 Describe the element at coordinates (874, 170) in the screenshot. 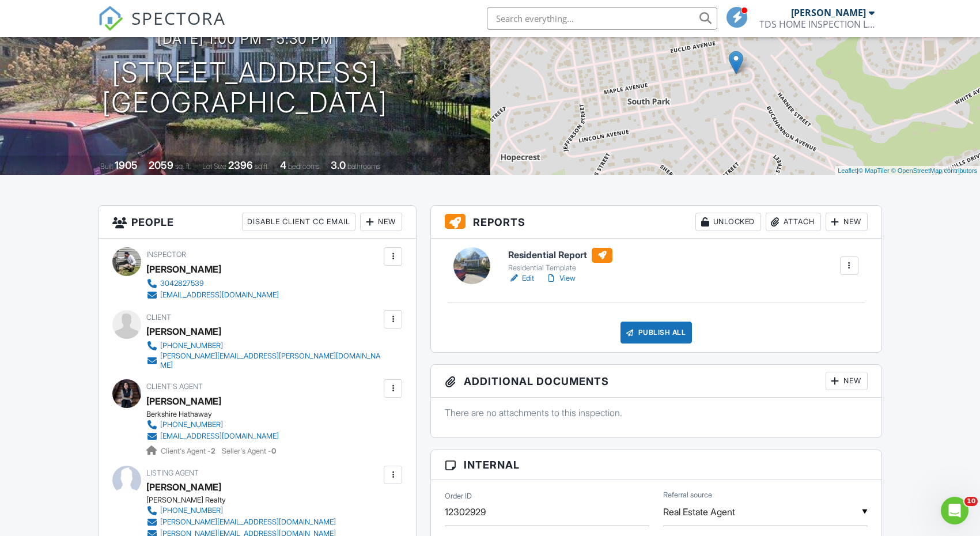

I see `a: © MapTiler` at that location.